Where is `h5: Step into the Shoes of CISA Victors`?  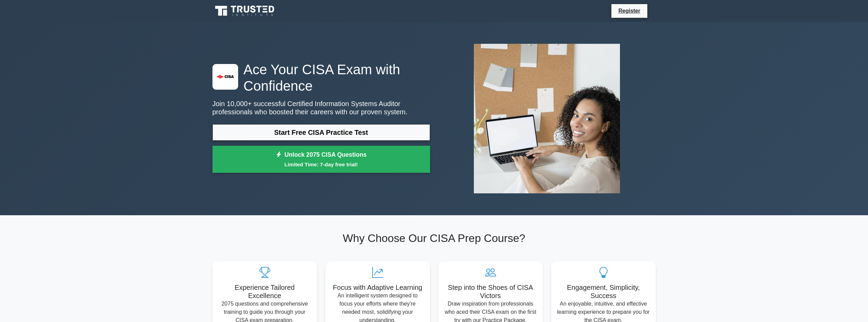
h5: Step into the Shoes of CISA Victors is located at coordinates (491, 292).